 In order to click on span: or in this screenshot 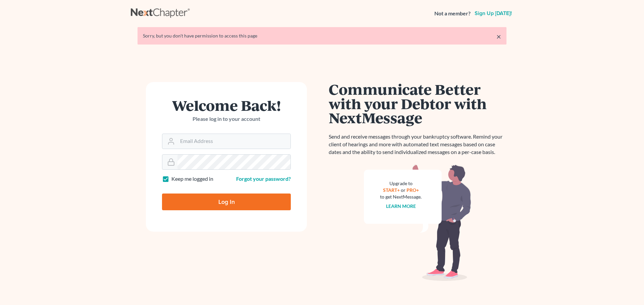, I will do `click(403, 190)`.